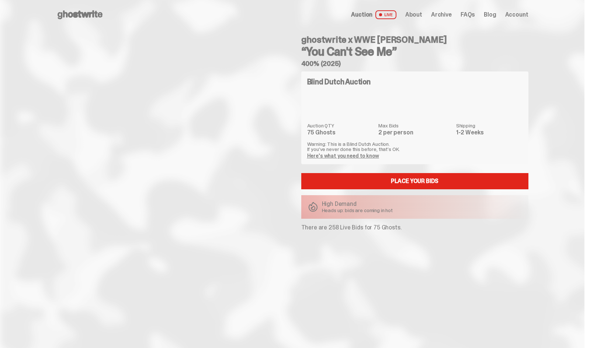  I want to click on a: Place your Bids, so click(415, 181).